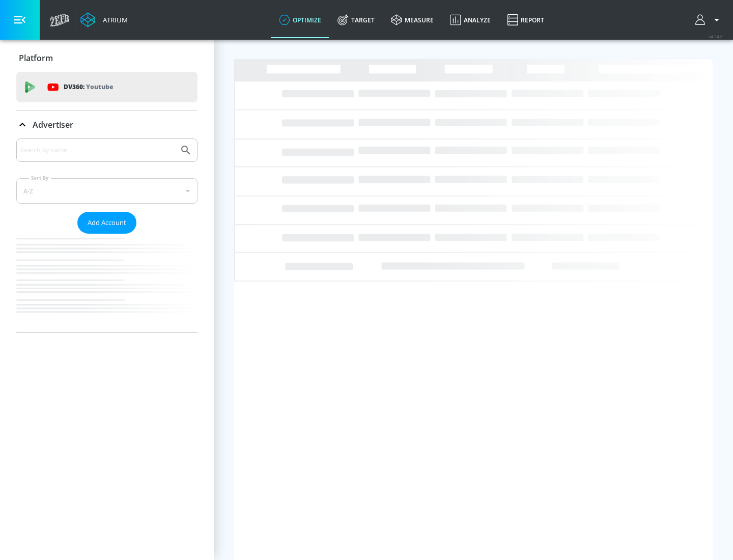 This screenshot has width=733, height=560. What do you see at coordinates (97, 150) in the screenshot?
I see `input: Search by name` at bounding box center [97, 150].